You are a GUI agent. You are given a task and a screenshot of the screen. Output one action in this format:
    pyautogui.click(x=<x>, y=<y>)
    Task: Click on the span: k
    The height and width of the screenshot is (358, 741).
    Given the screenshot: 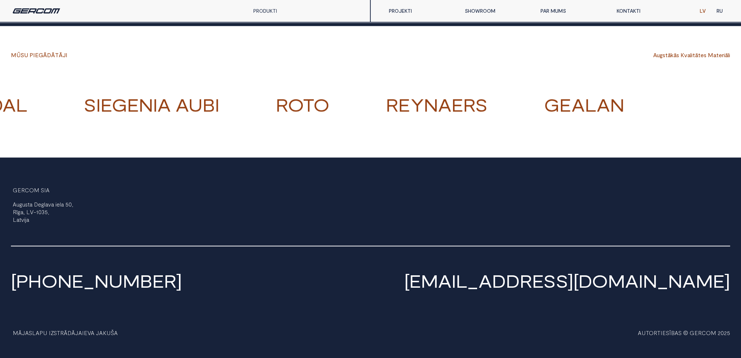 What is the action you would take?
    pyautogui.click(x=672, y=55)
    